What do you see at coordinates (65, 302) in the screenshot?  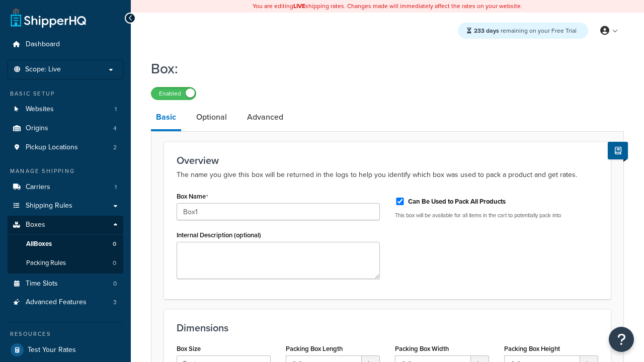 I see `a: Advanced Features3` at bounding box center [65, 302].